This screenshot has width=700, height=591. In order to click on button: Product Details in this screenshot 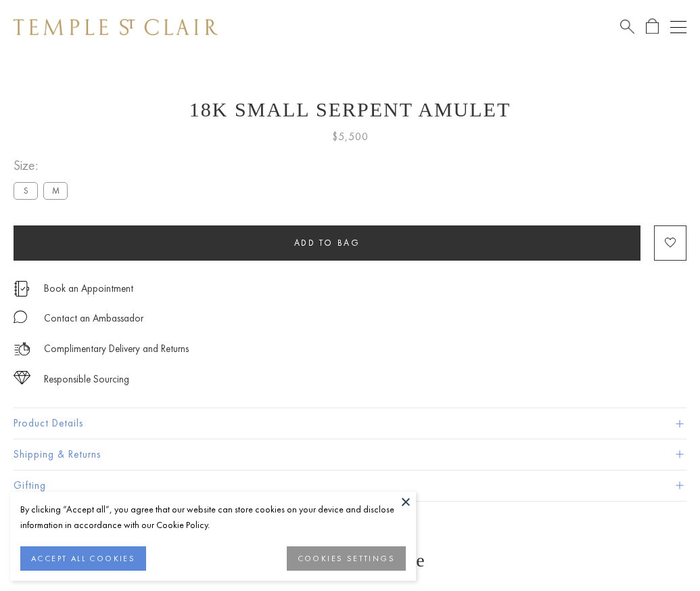, I will do `click(350, 423)`.